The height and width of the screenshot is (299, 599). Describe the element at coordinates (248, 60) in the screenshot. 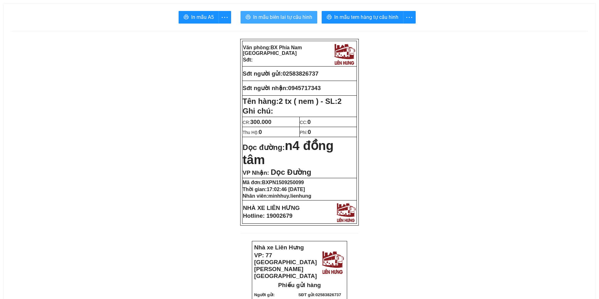

I see `strong: Sđt:` at that location.